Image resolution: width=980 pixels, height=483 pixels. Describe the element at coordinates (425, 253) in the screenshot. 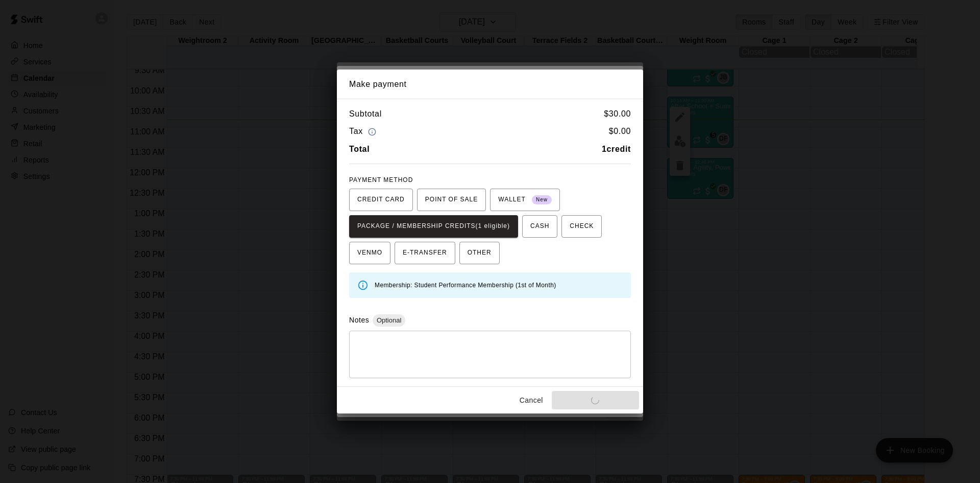

I see `span: E-TRANSFER` at that location.